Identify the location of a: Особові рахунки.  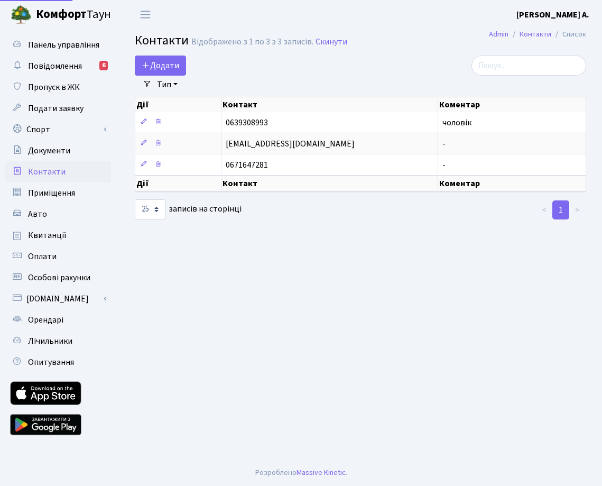
(58, 277).